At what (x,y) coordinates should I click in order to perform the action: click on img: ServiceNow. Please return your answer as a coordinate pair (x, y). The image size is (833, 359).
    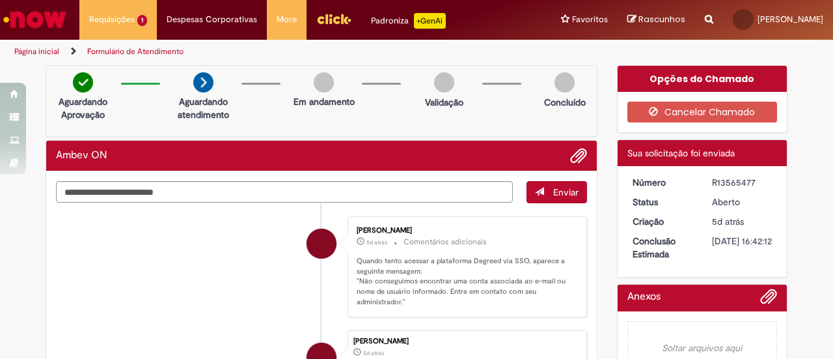
    Looking at the image, I should click on (34, 20).